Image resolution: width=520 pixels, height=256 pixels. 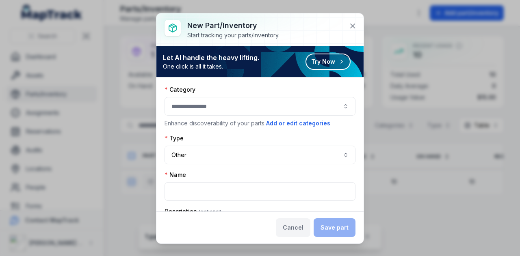 What do you see at coordinates (298, 124) in the screenshot?
I see `button: Add or edit categories` at bounding box center [298, 124].